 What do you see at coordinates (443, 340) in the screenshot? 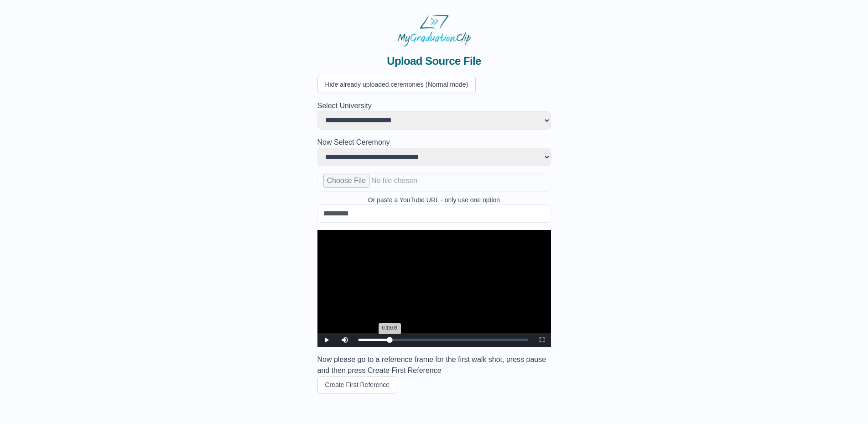
I see `div: Progress Bar` at bounding box center [443, 340].